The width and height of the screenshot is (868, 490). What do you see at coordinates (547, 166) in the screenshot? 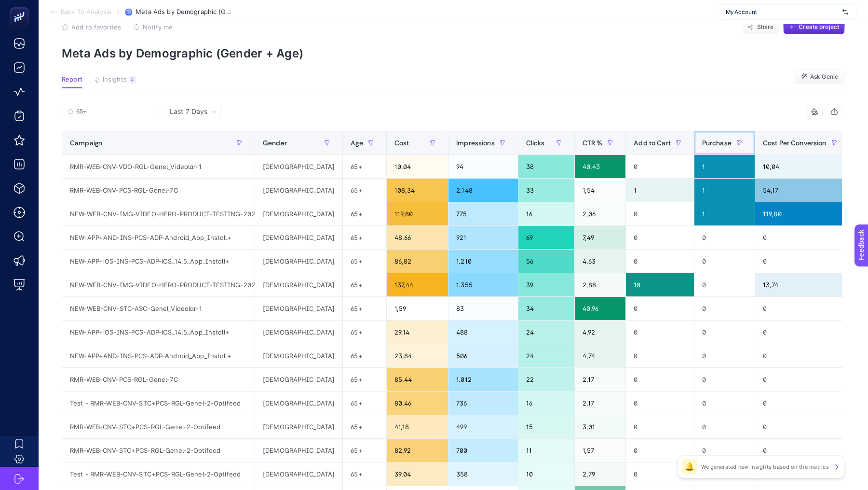
I see `div: 38` at bounding box center [547, 166].